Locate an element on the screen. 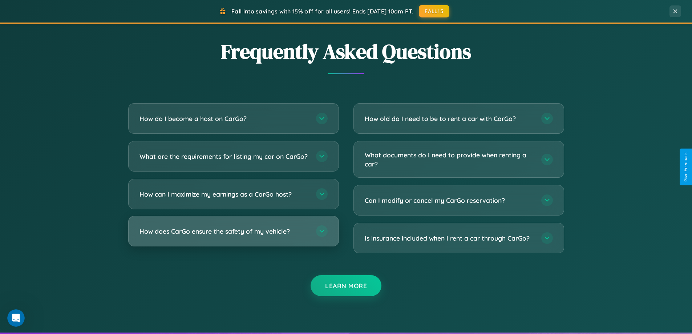  h3: How old do I need to be to rent a car with CarGo? is located at coordinates (450, 118).